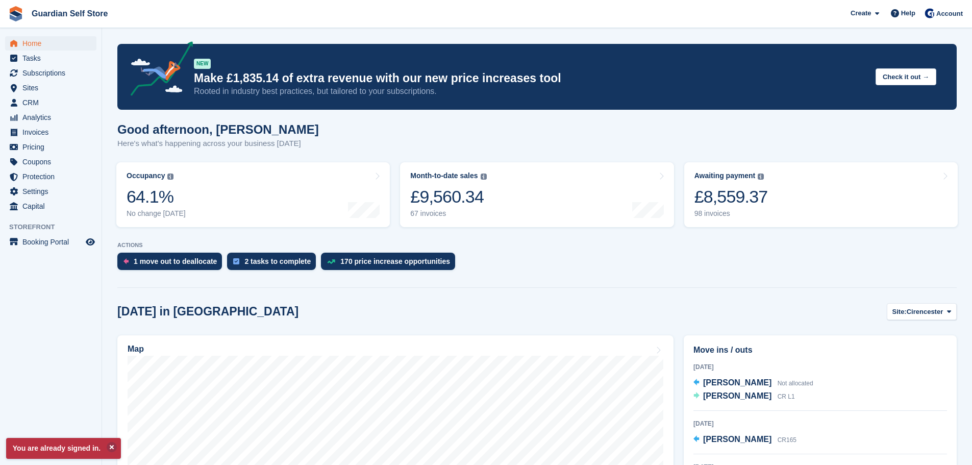 Image resolution: width=972 pixels, height=465 pixels. What do you see at coordinates (53, 191) in the screenshot?
I see `span: Settings` at bounding box center [53, 191].